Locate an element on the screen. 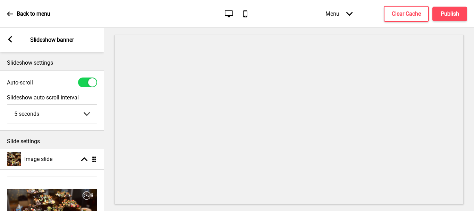  div: Menu is located at coordinates (339, 14).